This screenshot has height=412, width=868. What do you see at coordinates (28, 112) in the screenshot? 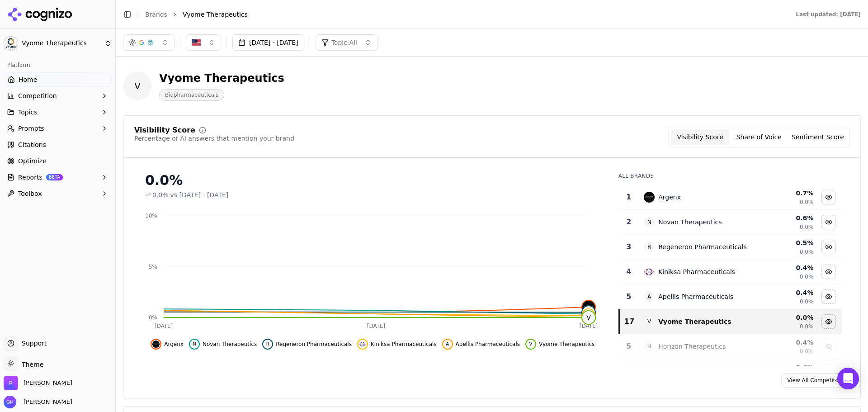
I see `span: Topics` at bounding box center [28, 112].